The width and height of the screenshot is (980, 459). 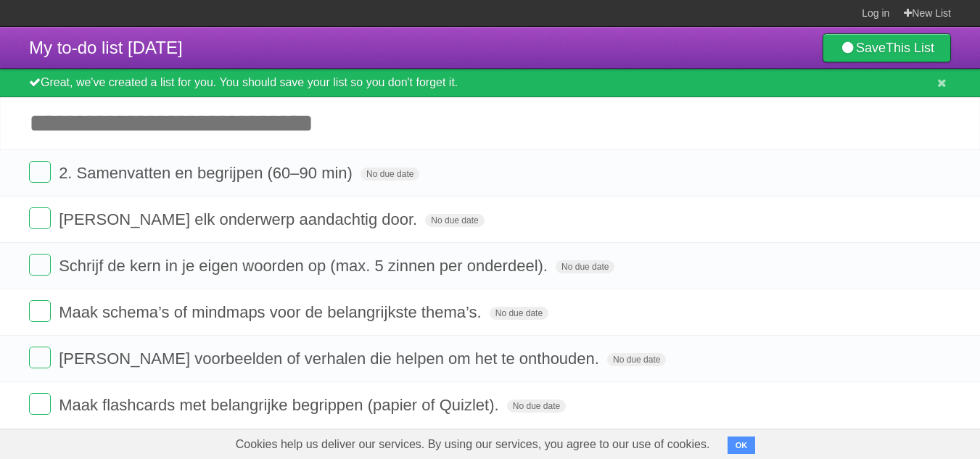 What do you see at coordinates (272, 312) in the screenshot?
I see `span: Maak schema’s of mindmaps voor de belangrijkste thema’s.` at bounding box center [272, 312].